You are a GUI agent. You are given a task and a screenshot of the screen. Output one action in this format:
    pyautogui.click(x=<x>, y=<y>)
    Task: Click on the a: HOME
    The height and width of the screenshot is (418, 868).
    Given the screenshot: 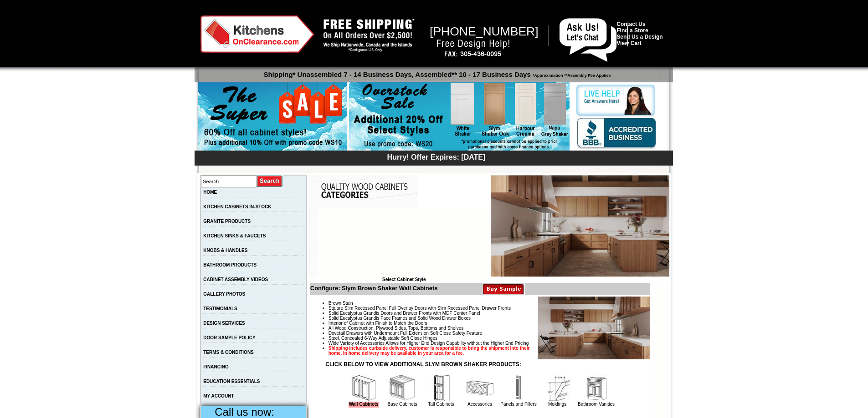 What is the action you would take?
    pyautogui.click(x=210, y=192)
    